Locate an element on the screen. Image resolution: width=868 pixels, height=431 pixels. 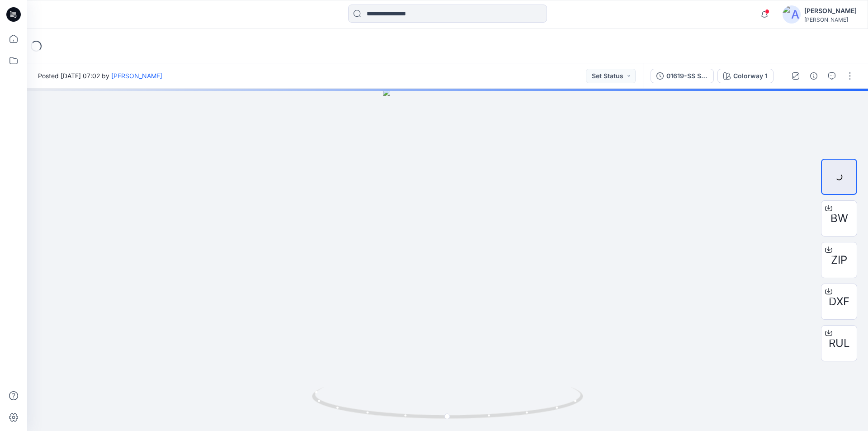
button: Colorway 1 is located at coordinates (746, 76).